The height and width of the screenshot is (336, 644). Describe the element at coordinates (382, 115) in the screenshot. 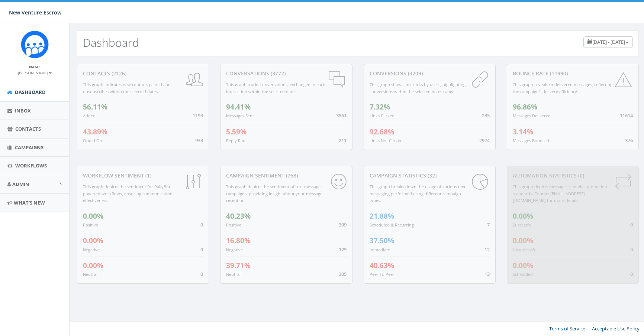

I see `small: Links Clicked` at that location.